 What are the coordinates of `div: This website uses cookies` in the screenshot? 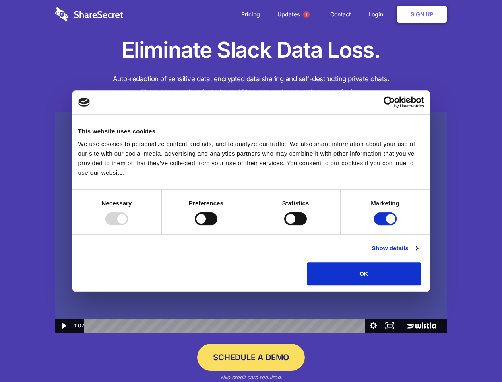 It's located at (251, 131).